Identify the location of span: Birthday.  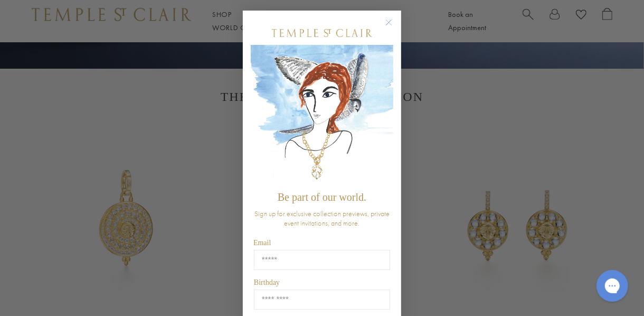
(266, 282).